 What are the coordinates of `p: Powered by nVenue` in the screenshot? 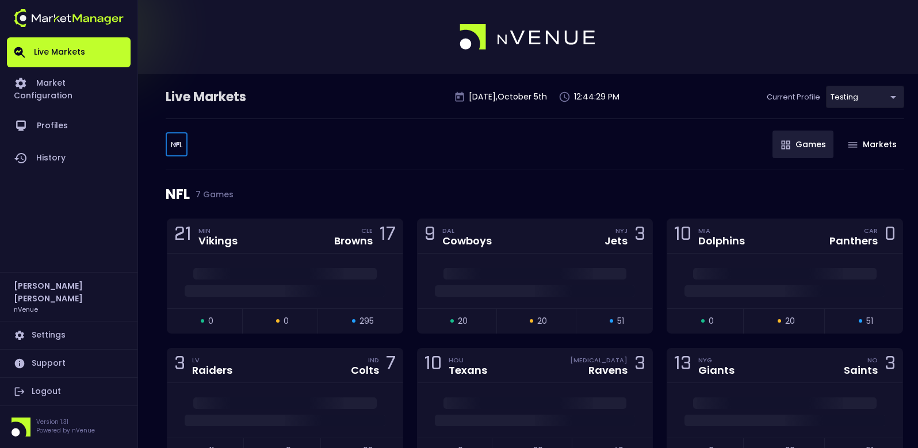 It's located at (66, 430).